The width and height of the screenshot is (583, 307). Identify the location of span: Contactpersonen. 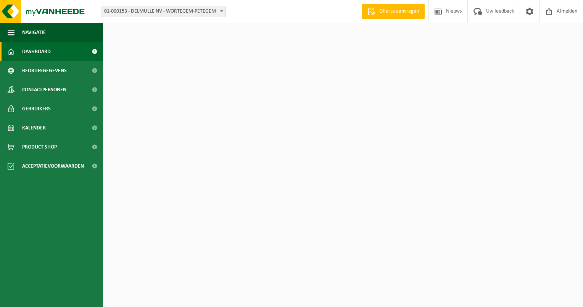
(44, 90).